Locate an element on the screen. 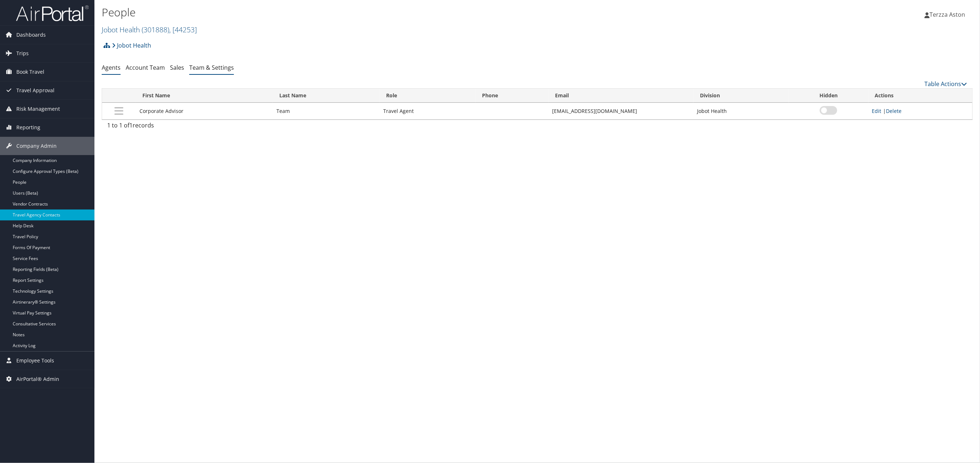  td: Team is located at coordinates (326, 111).